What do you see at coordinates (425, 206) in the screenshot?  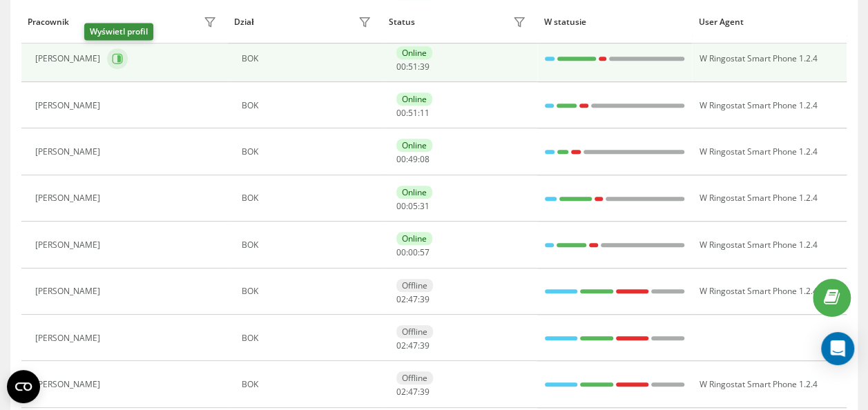 I see `span: 31` at bounding box center [425, 206].